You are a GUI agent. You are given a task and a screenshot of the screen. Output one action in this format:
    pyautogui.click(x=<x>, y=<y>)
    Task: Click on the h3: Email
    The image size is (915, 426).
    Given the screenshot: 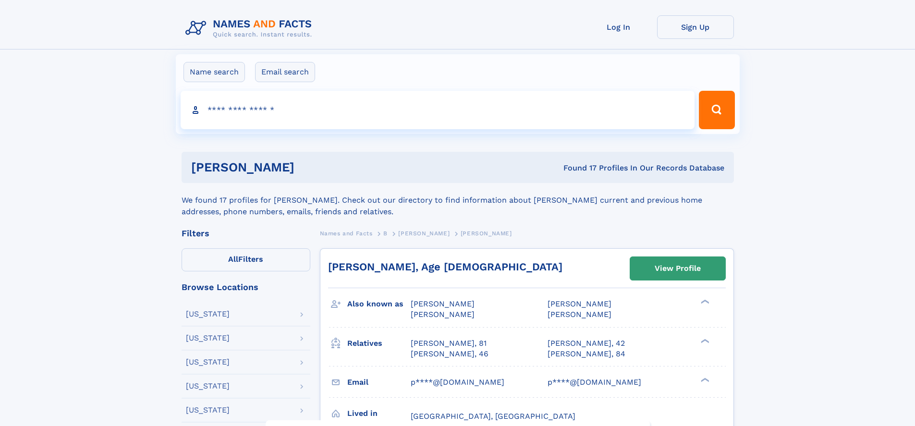 What is the action you would take?
    pyautogui.click(x=379, y=382)
    